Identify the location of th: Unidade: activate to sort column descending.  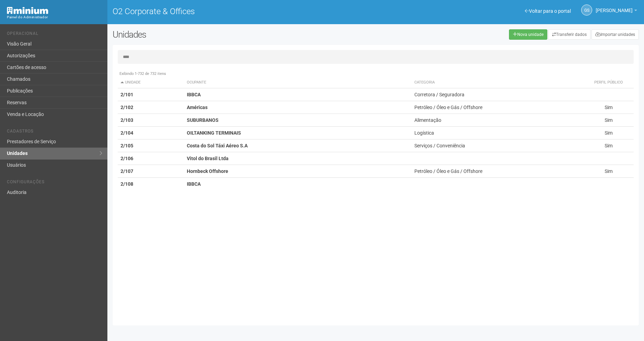
(151, 83).